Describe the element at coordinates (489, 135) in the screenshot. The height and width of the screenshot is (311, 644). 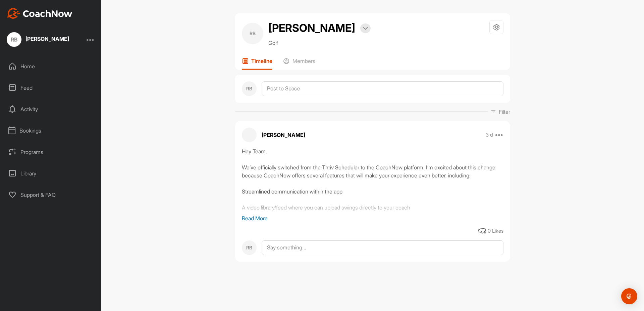
I see `p: 3 d` at that location.